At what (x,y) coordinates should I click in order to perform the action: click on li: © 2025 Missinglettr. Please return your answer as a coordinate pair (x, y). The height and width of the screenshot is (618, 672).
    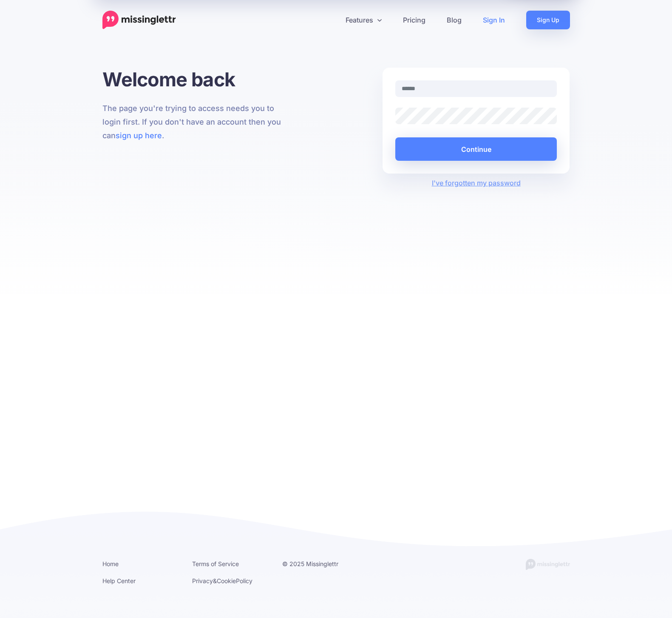
    Looking at the image, I should click on (321, 564).